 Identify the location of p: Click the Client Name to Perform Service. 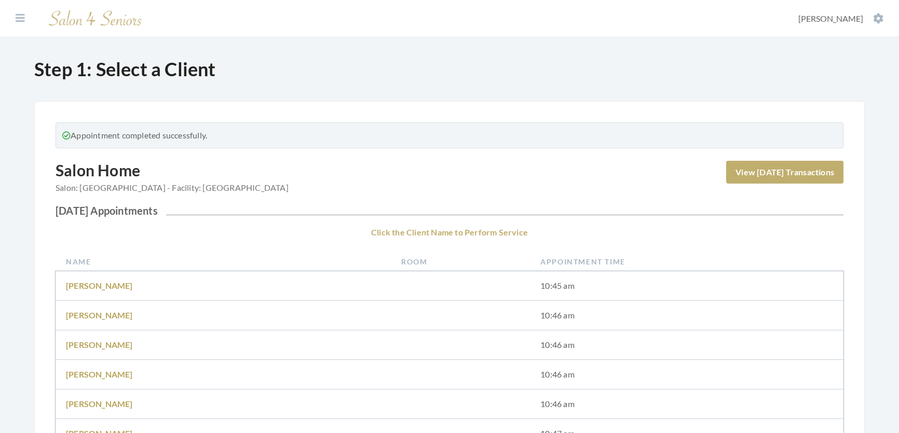
(449, 232).